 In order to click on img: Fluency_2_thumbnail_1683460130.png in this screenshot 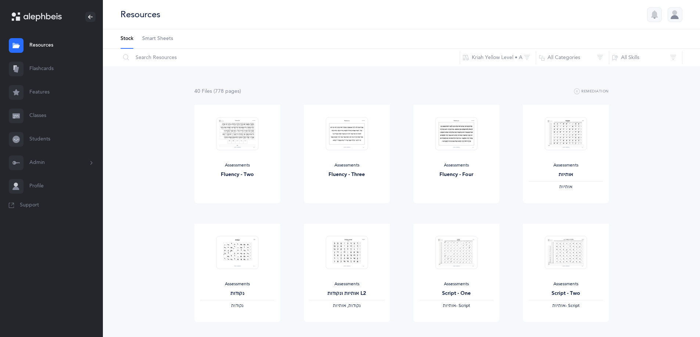, I will do `click(237, 134)`.